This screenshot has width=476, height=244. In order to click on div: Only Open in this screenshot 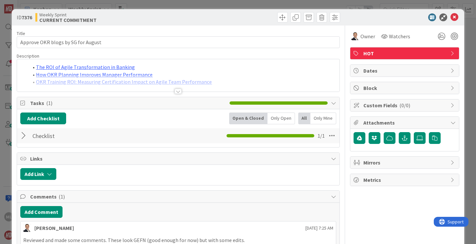, I will do `click(281, 119)`.